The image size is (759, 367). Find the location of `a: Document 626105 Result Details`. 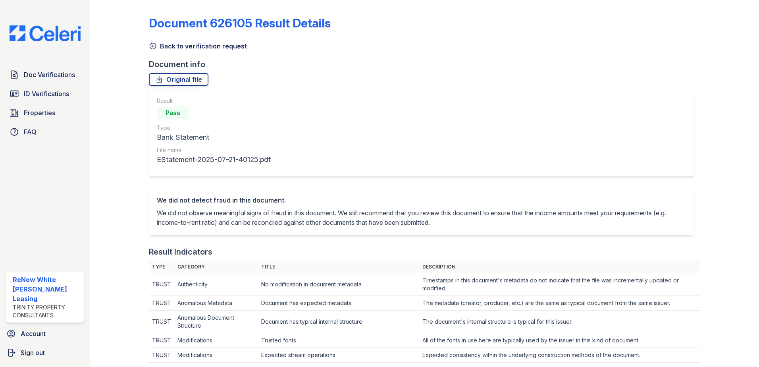

a: Document 626105 Result Details is located at coordinates (240, 23).